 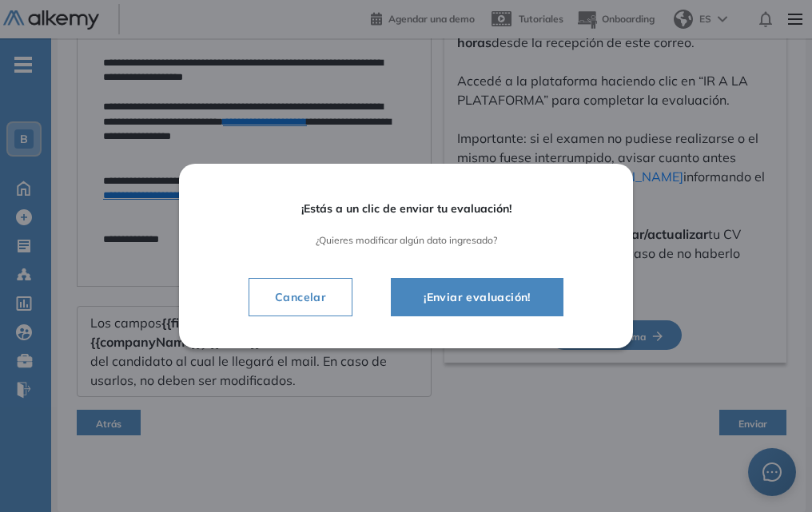 What do you see at coordinates (406, 240) in the screenshot?
I see `span: ¿Quieres modificar algún dato ingresado?` at bounding box center [406, 240].